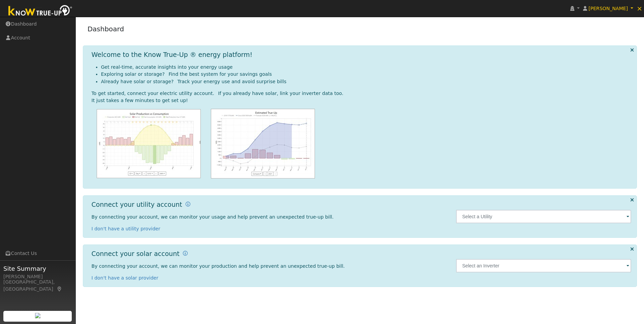  Describe the element at coordinates (137, 205) in the screenshot. I see `h1: Connect your utility account` at that location.